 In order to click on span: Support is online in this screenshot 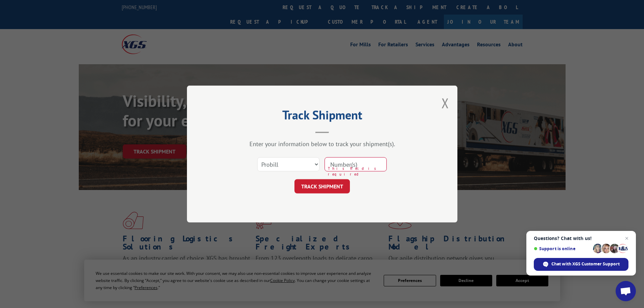, I will do `click(562, 248)`.